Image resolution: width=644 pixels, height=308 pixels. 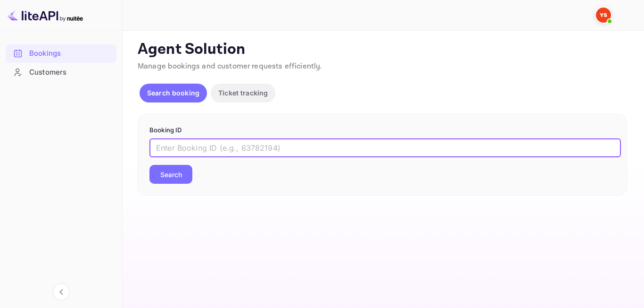 I want to click on p: Booking ID, so click(x=382, y=130).